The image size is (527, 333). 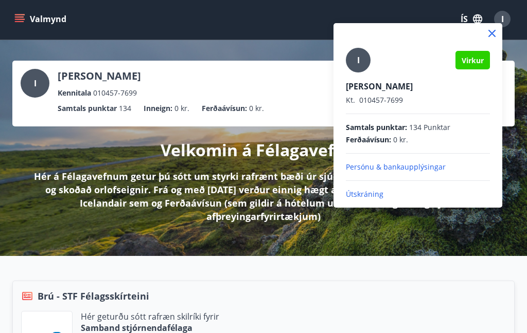 What do you see at coordinates (418, 194) in the screenshot?
I see `p: Útskráning` at bounding box center [418, 194].